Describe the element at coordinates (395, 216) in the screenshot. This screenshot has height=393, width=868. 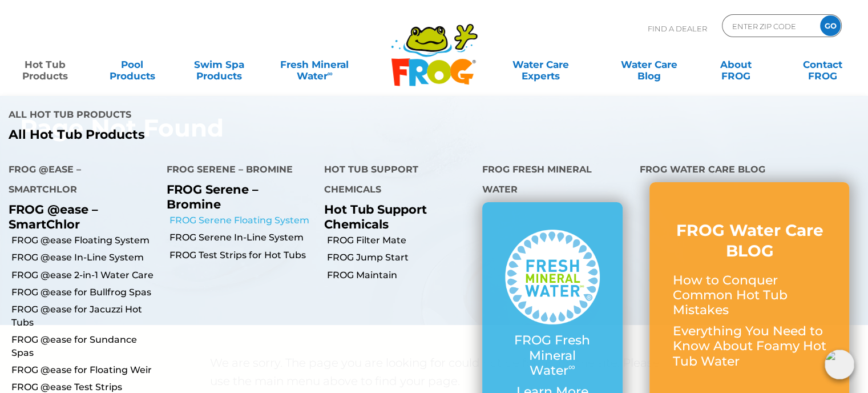
I see `p: Hot Tub Support Chemicals` at that location.